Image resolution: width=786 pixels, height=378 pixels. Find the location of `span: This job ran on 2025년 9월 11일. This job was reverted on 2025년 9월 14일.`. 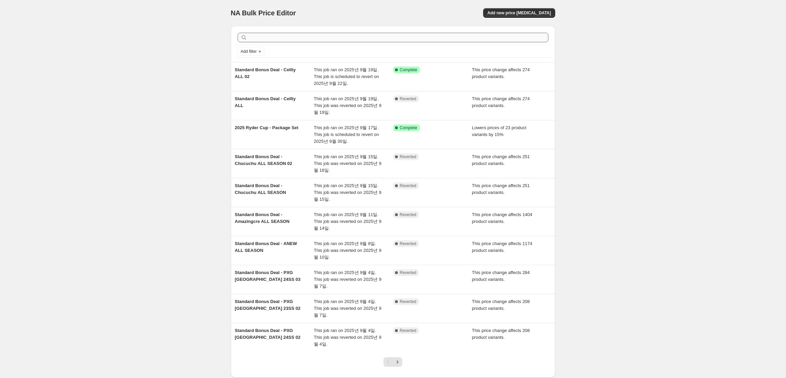

span: This job ran on 2025년 9월 11일. This job was reverted on 2025년 9월 14일. is located at coordinates (347, 221).